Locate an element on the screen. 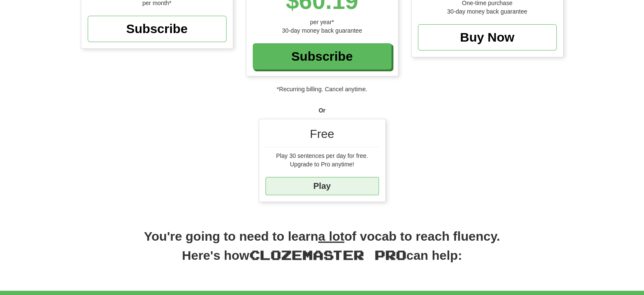 The height and width of the screenshot is (295, 644). h2: You're going to need to learn of vocab to reach fluency. Here's how can help: is located at coordinates (322, 250).